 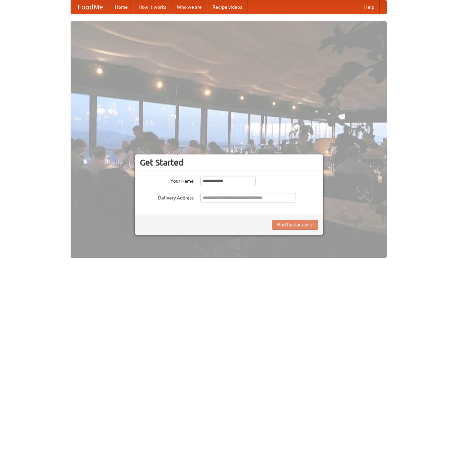 What do you see at coordinates (90, 7) in the screenshot?
I see `a: FoodMe` at bounding box center [90, 7].